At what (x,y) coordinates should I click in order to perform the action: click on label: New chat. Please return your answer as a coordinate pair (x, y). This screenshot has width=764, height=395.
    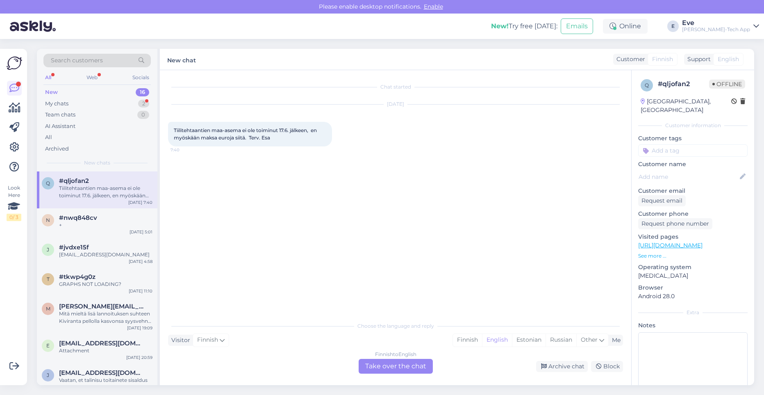
    Looking at the image, I should click on (182, 59).